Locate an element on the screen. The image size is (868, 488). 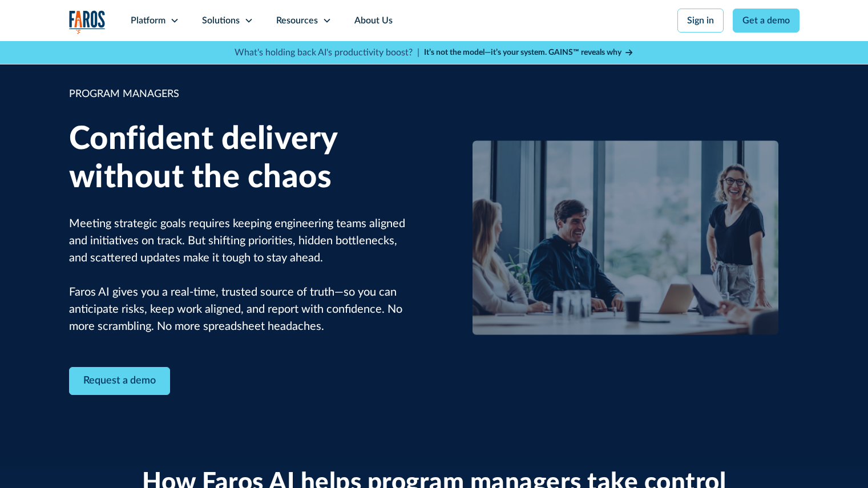
img: Logo of the analytics and reporting company Faros. is located at coordinates (87, 22).